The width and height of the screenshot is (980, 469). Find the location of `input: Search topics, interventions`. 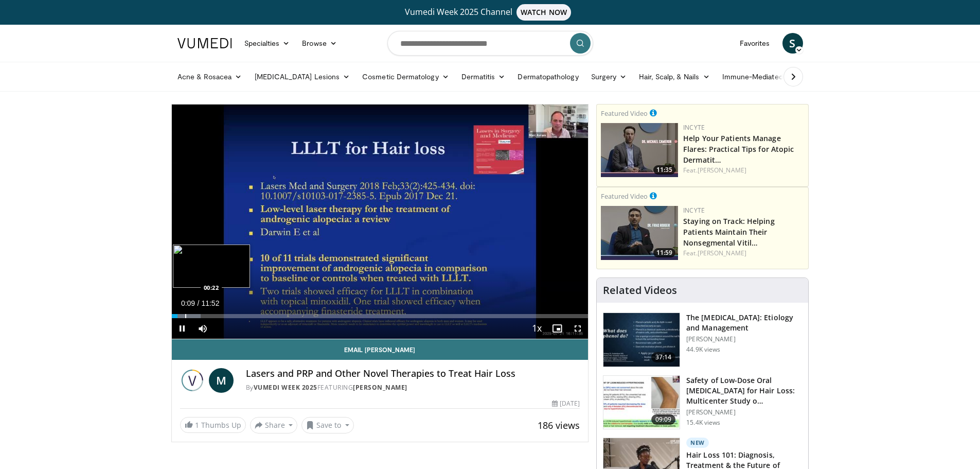

input: Search topics, interventions is located at coordinates (490, 43).